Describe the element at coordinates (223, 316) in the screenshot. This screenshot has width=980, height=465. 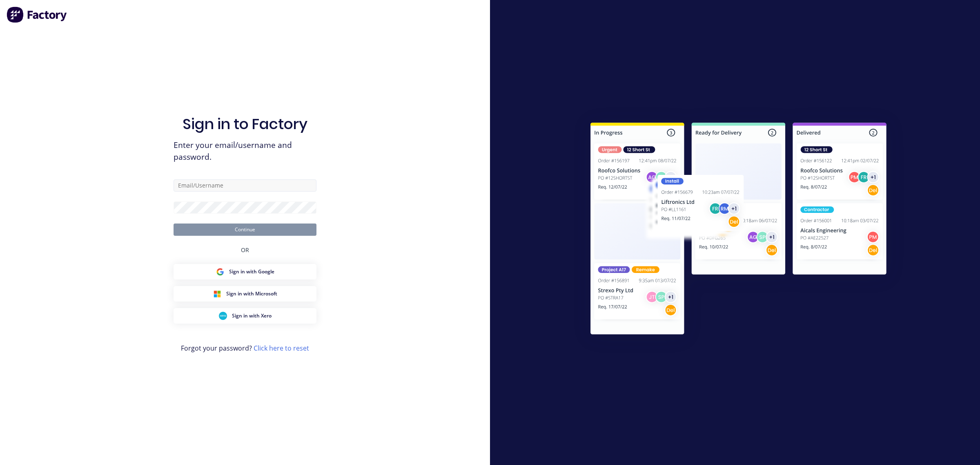
I see `img: Xero Sign in` at that location.